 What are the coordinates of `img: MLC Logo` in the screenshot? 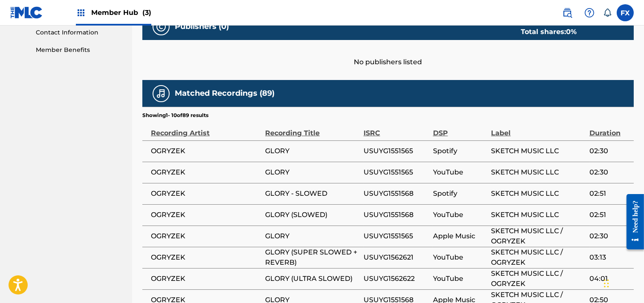 It's located at (26, 13).